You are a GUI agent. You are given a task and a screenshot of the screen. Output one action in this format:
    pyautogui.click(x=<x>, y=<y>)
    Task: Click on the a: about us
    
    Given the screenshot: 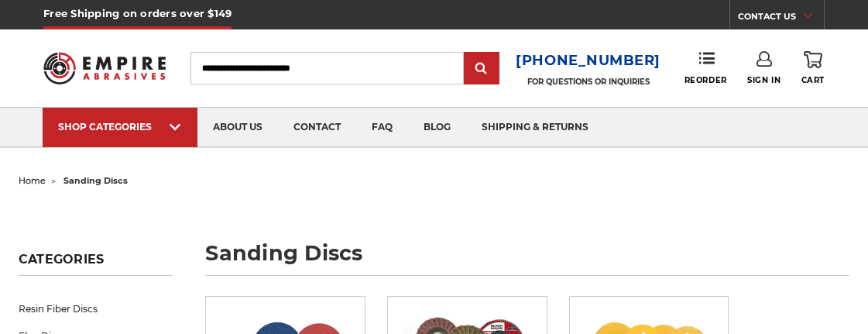 What is the action you would take?
    pyautogui.click(x=238, y=127)
    